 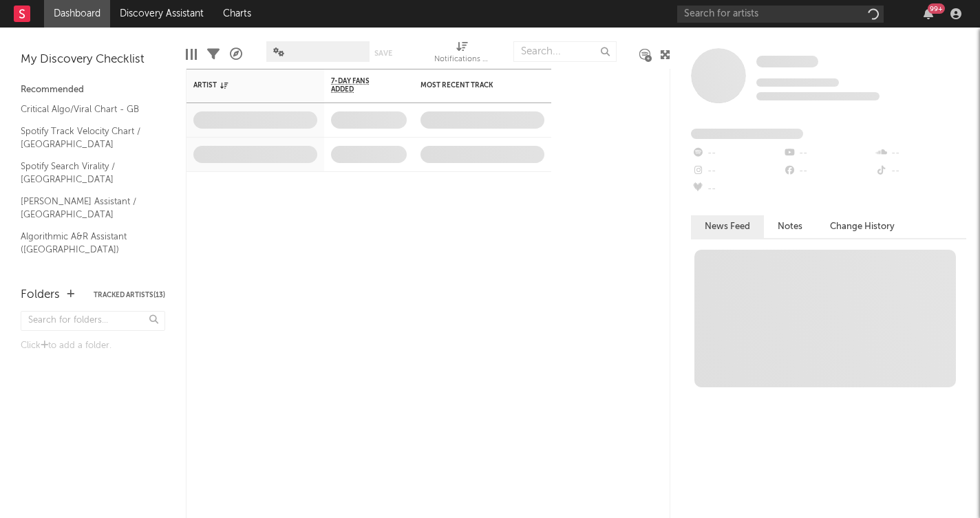 What do you see at coordinates (86, 109) in the screenshot?
I see `a: Critical Algo/Viral Chart - GB` at bounding box center [86, 109].